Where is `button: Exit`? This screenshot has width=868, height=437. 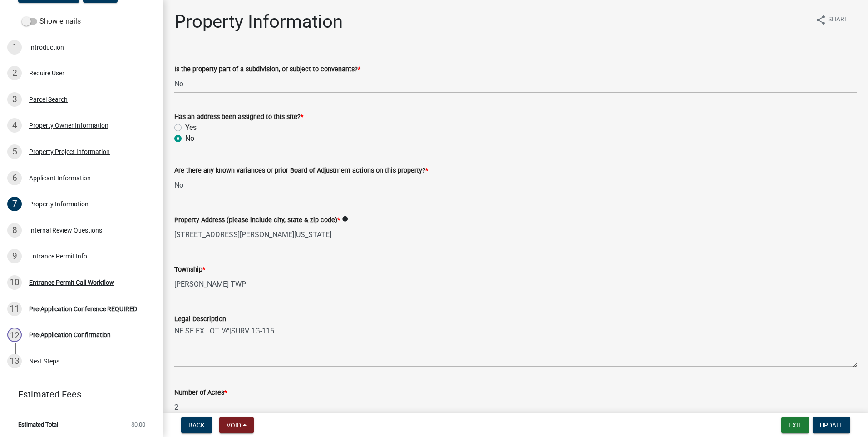
button: Exit is located at coordinates (795, 425).